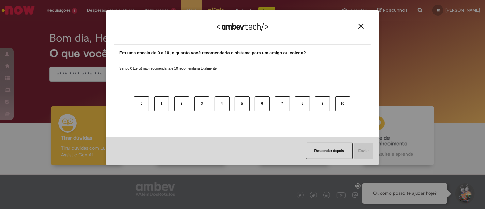 This screenshot has height=209, width=485. I want to click on button: 7, so click(282, 104).